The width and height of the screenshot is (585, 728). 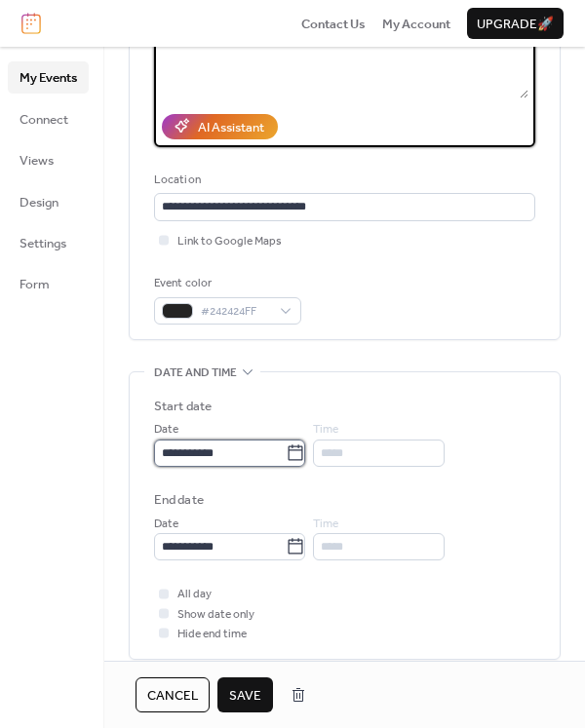 What do you see at coordinates (194, 595) in the screenshot?
I see `span: All day` at bounding box center [194, 595].